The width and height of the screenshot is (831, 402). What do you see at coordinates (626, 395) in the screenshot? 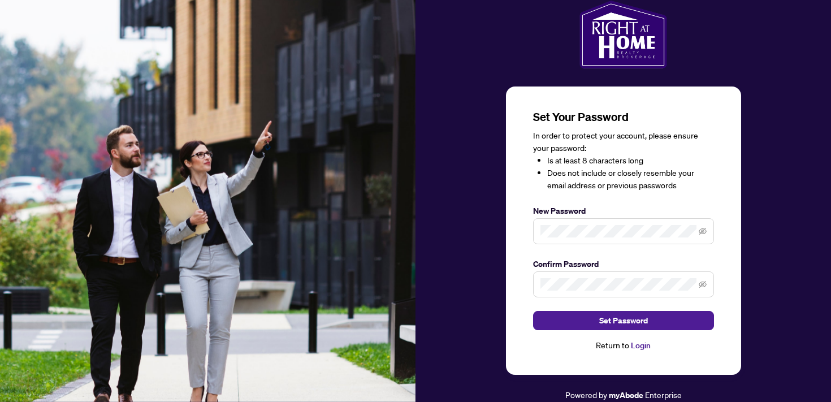
I see `a: myAbode` at bounding box center [626, 395].